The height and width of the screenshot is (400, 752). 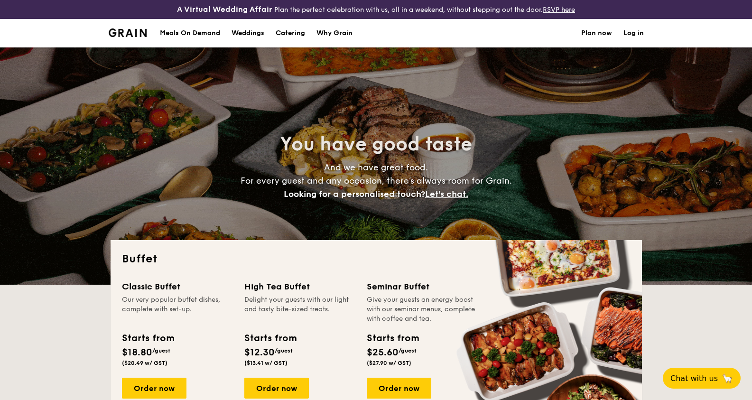 I want to click on span: Chat with us, so click(x=694, y=378).